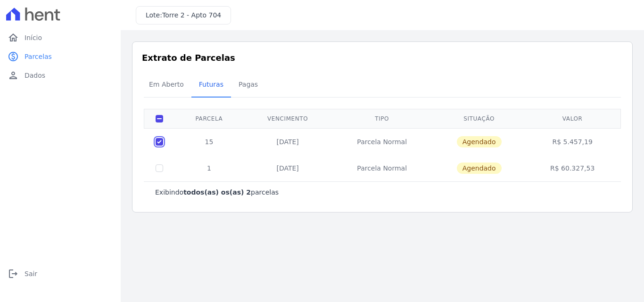  What do you see at coordinates (30, 274) in the screenshot?
I see `span: Sair` at bounding box center [30, 274].